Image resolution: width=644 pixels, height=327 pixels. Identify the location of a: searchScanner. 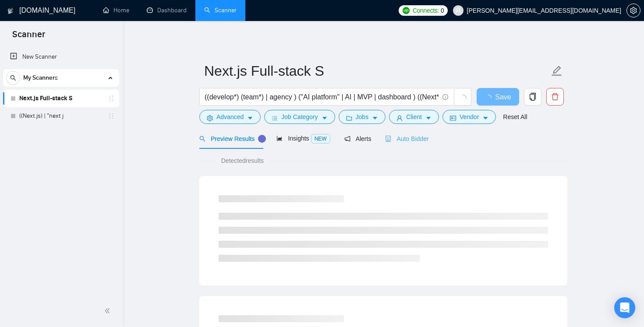
(220, 10).